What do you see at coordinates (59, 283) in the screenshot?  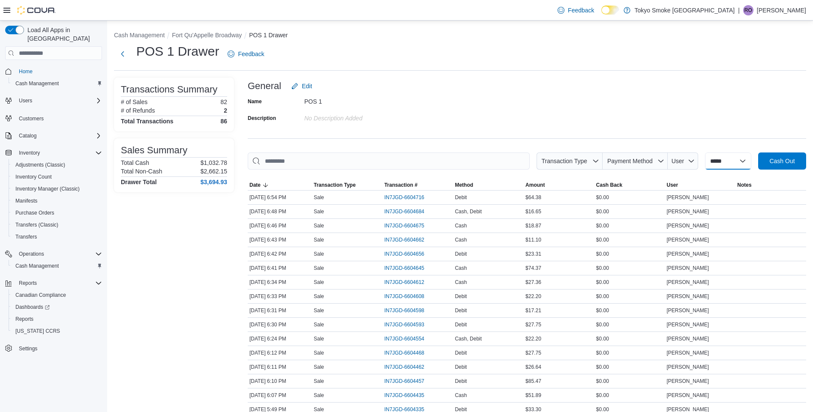 I see `span: Reports` at bounding box center [59, 283].